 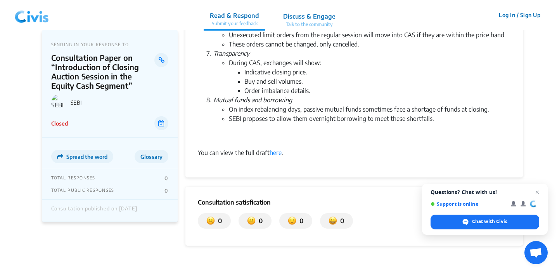 What do you see at coordinates (354, 203) in the screenshot?
I see `p: Consultation satisfication` at bounding box center [354, 203].